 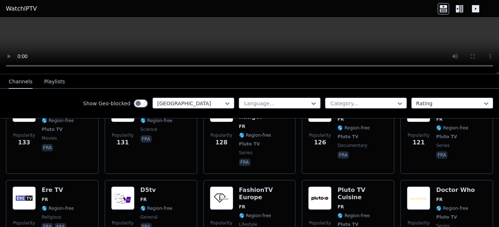 What do you see at coordinates (456, 190) in the screenshot?
I see `h6: Doctor Who` at bounding box center [456, 190].